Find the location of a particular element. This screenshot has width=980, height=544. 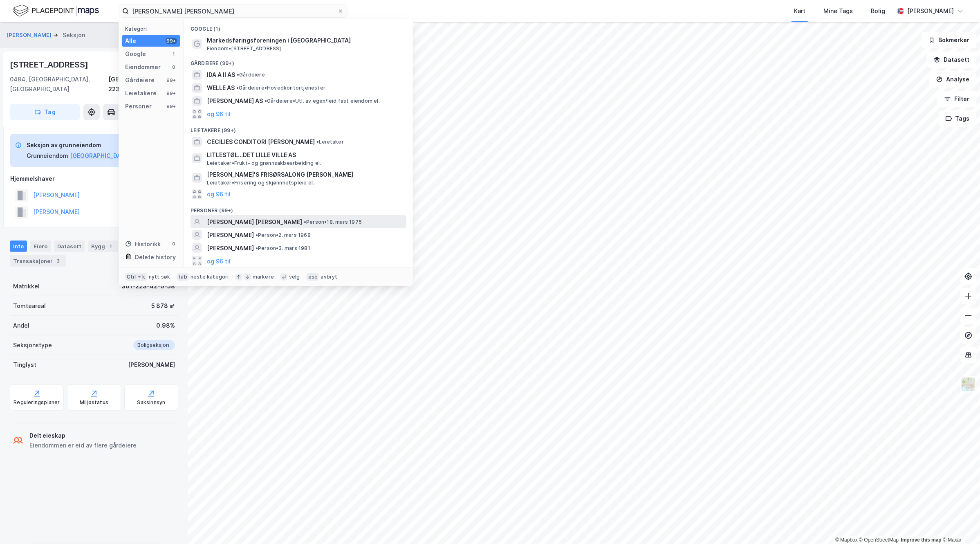

div: avbryt is located at coordinates (328, 277).